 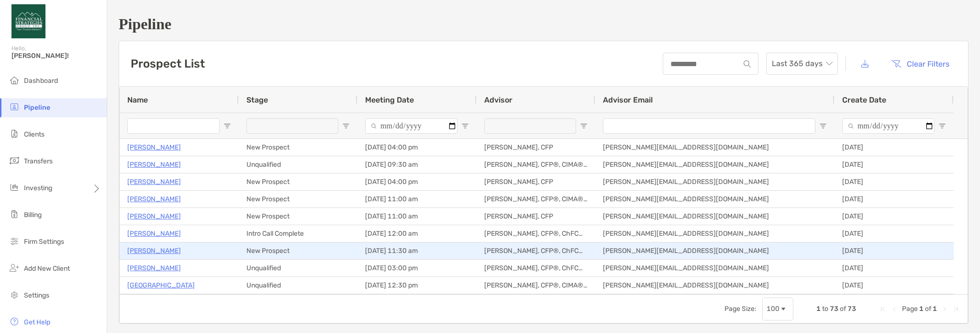 What do you see at coordinates (298, 233) in the screenshot?
I see `div: Intro Call Complete` at bounding box center [298, 233].